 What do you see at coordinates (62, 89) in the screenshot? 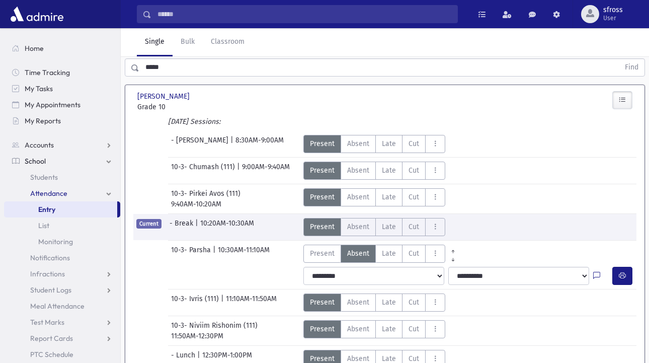
I see `a: My Tasks` at bounding box center [62, 89].